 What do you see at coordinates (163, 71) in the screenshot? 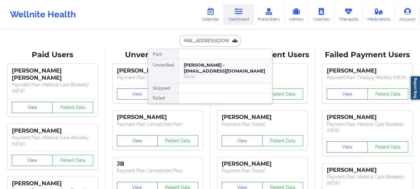
I see `div: Unverified` at bounding box center [163, 71].